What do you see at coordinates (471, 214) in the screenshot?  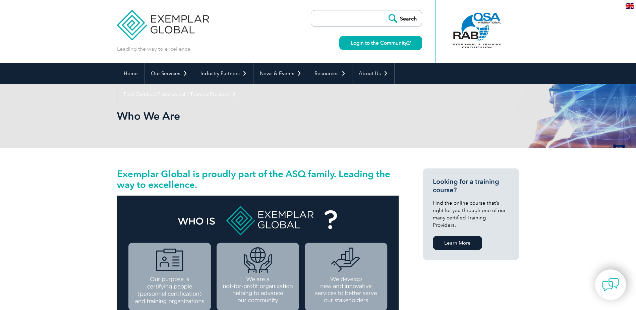 I see `p: Find the online course that’s right for you through one of our many certified Training Providers.` at bounding box center [471, 214].